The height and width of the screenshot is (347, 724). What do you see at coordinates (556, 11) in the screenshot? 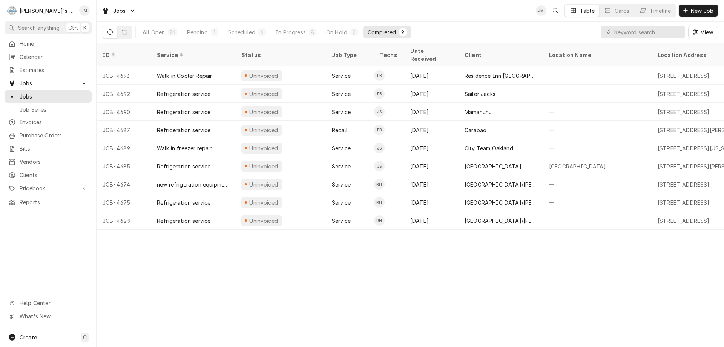
I see `button: Open search` at bounding box center [556, 11].